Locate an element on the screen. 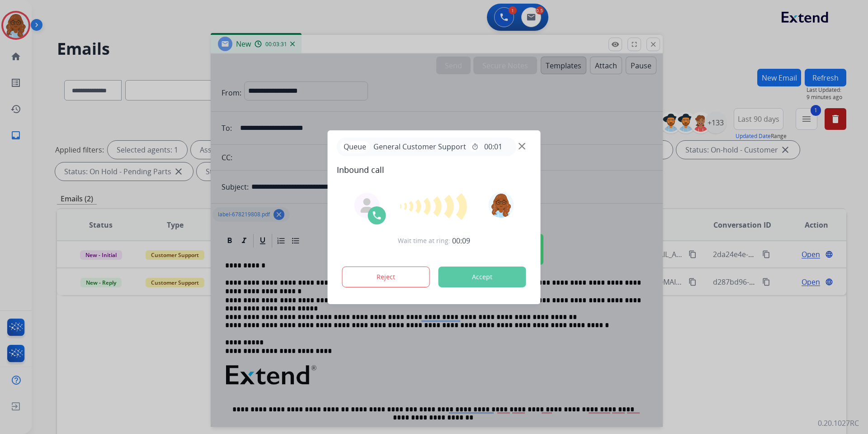 The width and height of the screenshot is (868, 434). img: call-icon is located at coordinates (377, 215).